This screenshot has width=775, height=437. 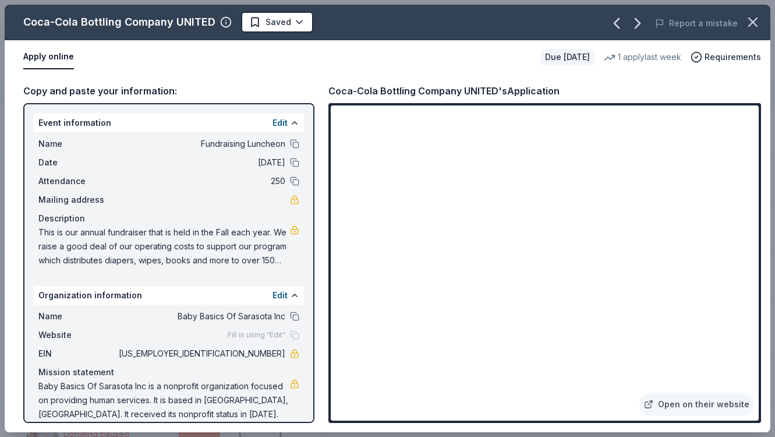 What do you see at coordinates (201, 144) in the screenshot?
I see `span: Fundraising Luncheon` at bounding box center [201, 144].